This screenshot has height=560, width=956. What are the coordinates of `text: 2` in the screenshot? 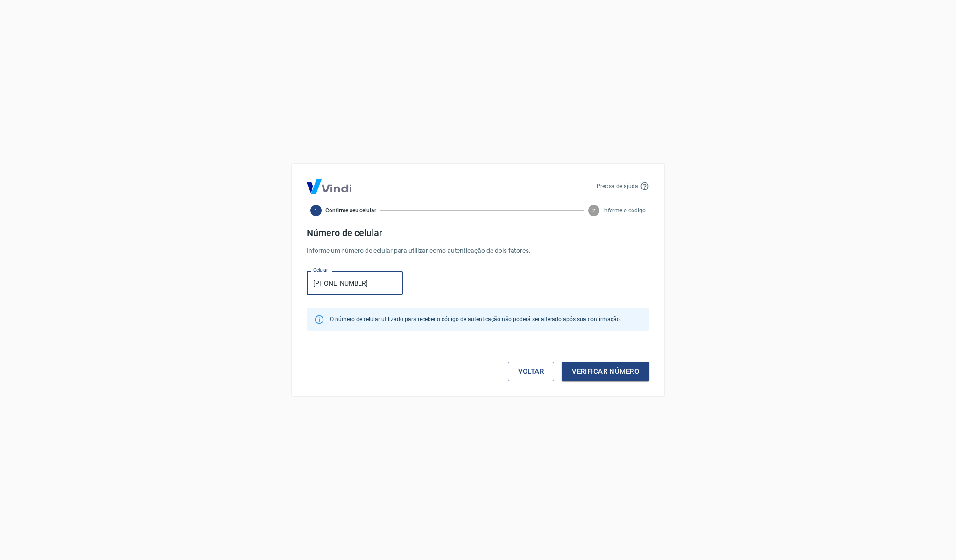 It's located at (594, 210).